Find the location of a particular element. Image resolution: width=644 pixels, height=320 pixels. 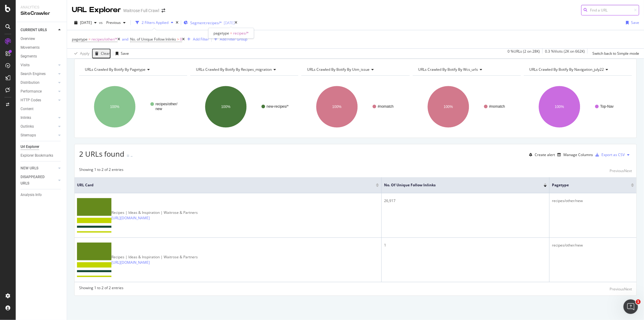

div: Add Filter Group is located at coordinates (233, 39).